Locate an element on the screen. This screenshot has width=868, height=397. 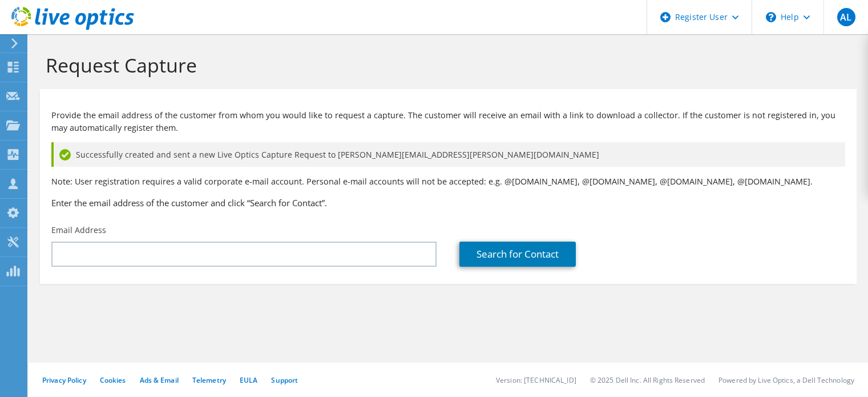
a: Support is located at coordinates (284, 380).